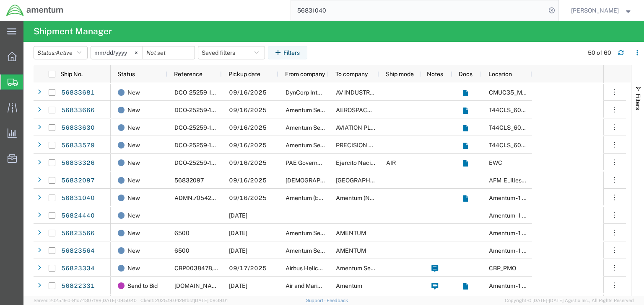 This screenshot has width=644, height=305. Describe the element at coordinates (390, 163) in the screenshot. I see `span: AIR` at that location.